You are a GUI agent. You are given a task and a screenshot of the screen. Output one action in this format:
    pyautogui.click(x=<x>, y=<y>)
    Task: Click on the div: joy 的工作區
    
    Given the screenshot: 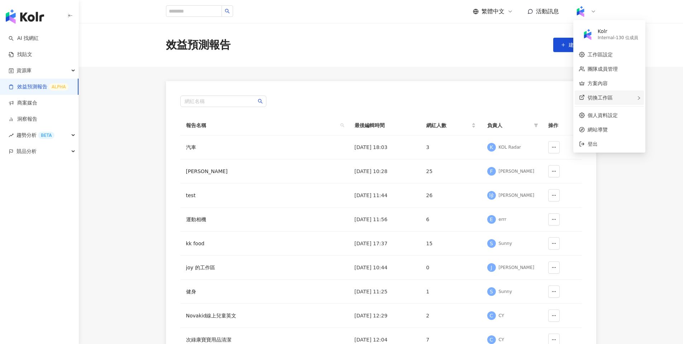 What is the action you would take?
    pyautogui.click(x=229, y=267)
    